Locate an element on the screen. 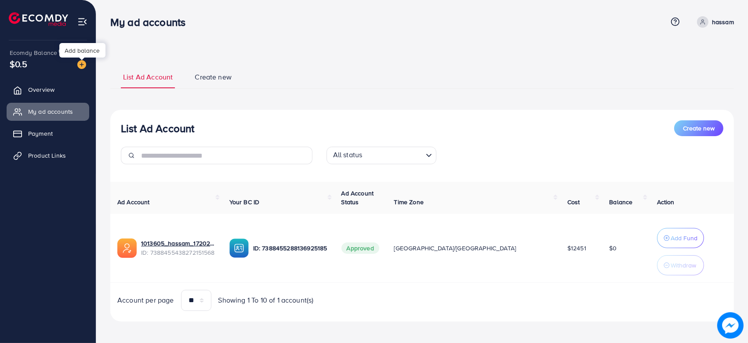 The width and height of the screenshot is (748, 343). a: hassam is located at coordinates (714, 22).